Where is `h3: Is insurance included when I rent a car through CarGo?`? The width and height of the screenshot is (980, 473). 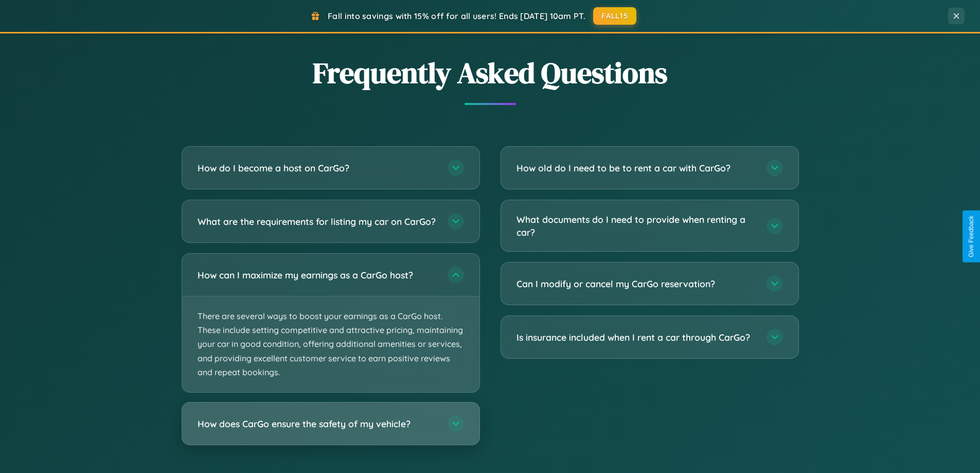 h3: Is insurance included when I rent a car through CarGo? is located at coordinates (636, 337).